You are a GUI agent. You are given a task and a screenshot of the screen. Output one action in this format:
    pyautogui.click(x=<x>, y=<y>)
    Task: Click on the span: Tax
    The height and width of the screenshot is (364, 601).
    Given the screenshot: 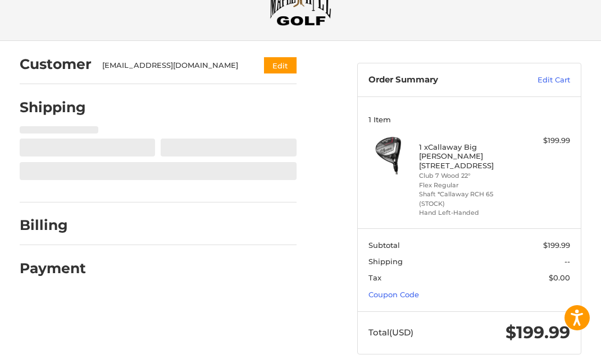 What is the action you would take?
    pyautogui.click(x=375, y=278)
    